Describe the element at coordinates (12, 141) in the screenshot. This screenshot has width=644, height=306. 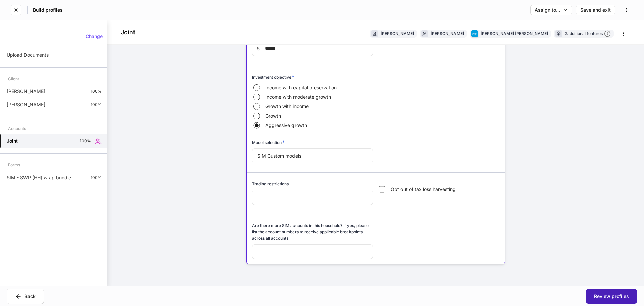
I see `h5: Joint` at that location.